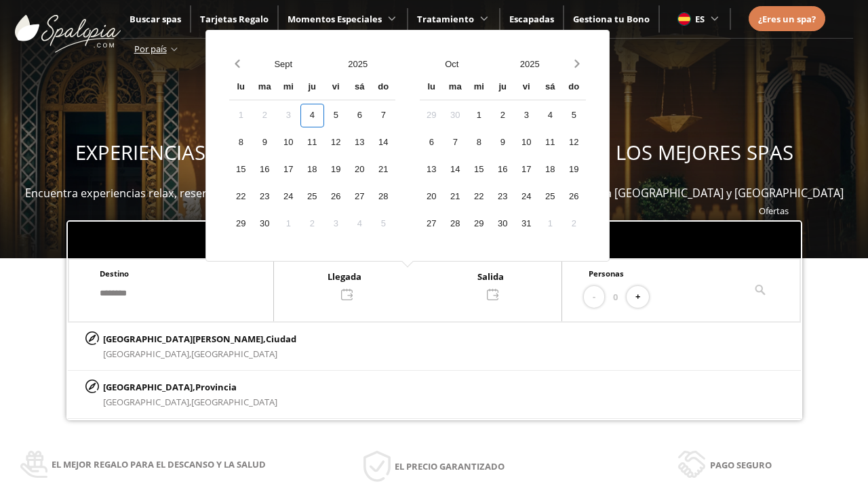  I want to click on button: Previous month, so click(237, 63).